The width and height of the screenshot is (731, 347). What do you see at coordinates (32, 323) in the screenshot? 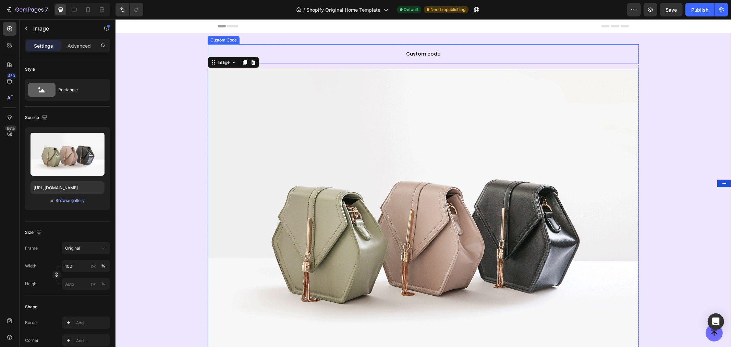
I see `div: Border` at bounding box center [32, 323].